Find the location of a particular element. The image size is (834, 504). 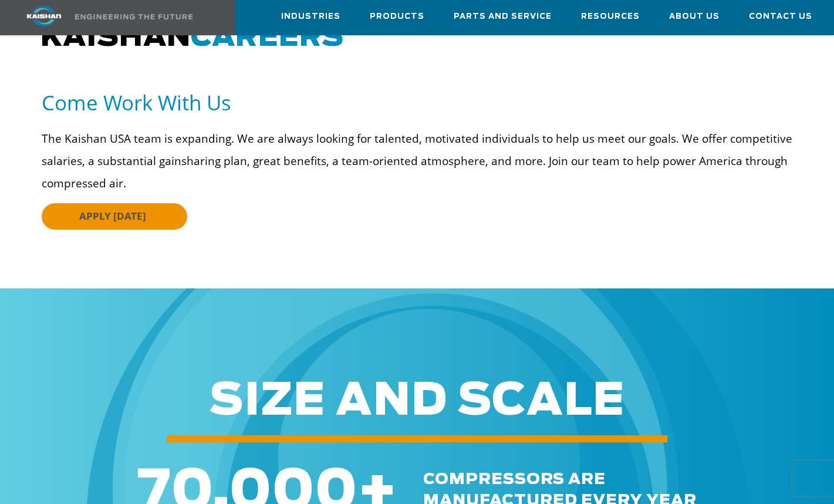

span: CAREERS is located at coordinates (267, 38).